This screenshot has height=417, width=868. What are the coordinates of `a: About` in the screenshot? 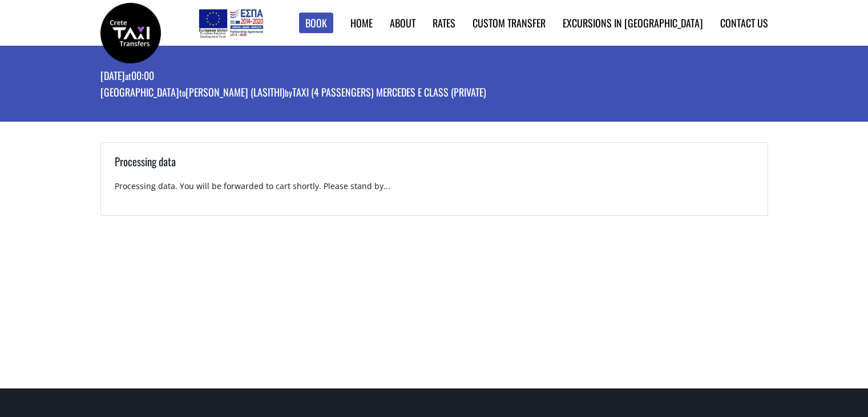 It's located at (402, 23).